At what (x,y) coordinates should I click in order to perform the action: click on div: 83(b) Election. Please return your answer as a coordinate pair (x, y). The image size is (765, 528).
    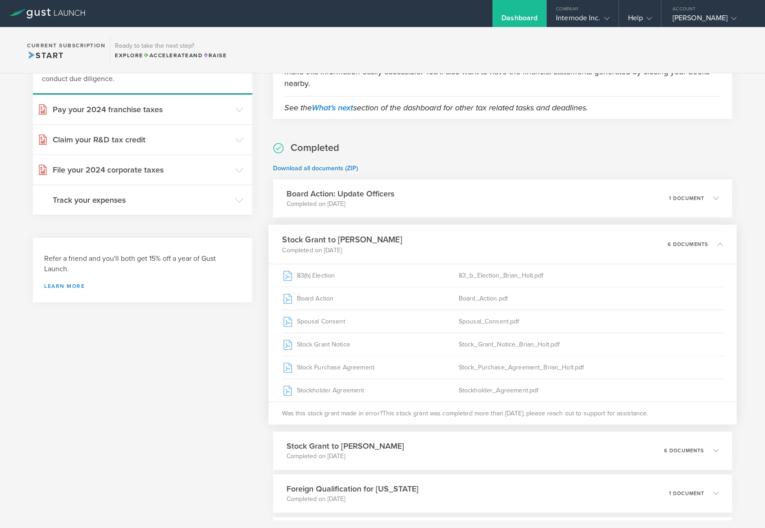
    Looking at the image, I should click on (370, 275).